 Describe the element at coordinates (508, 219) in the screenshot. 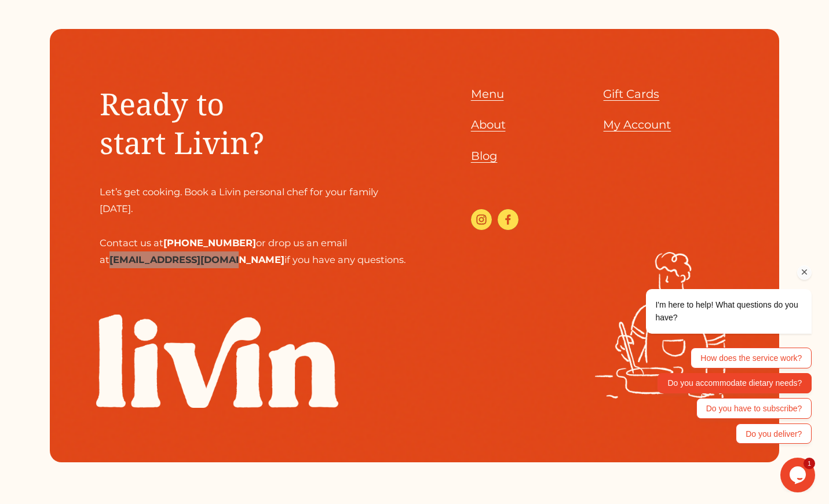

I see `a: Facebook` at that location.